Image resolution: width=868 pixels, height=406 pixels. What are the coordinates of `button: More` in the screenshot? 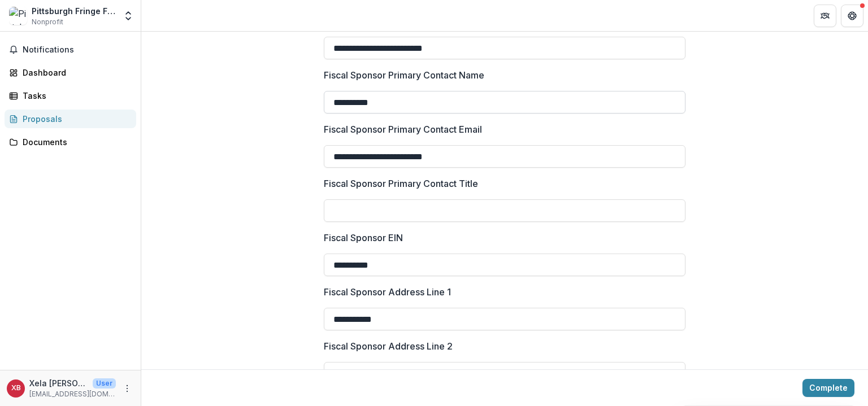 It's located at (127, 388).